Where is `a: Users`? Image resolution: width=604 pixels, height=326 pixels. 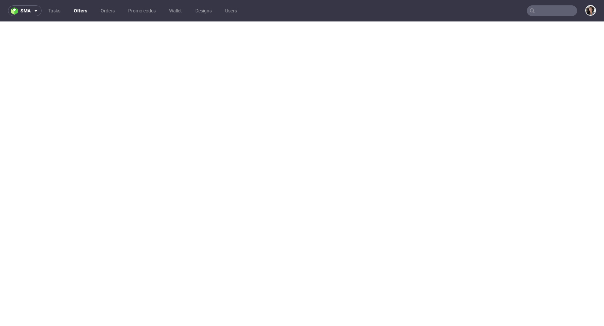 a: Users is located at coordinates (231, 11).